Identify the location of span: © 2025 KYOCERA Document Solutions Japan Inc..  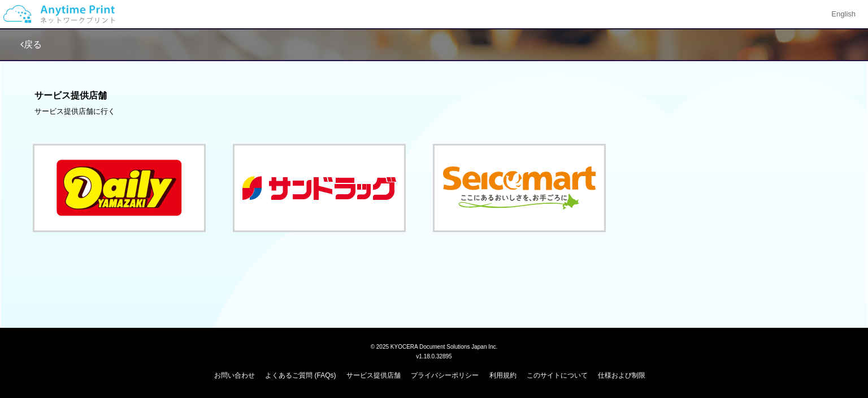
(434, 345).